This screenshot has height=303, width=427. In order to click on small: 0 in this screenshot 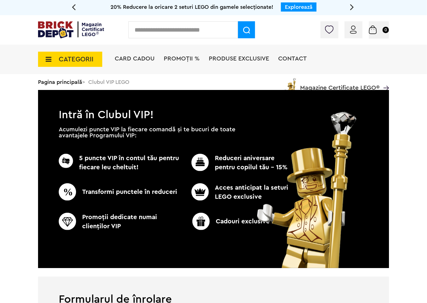, I will do `click(386, 30)`.